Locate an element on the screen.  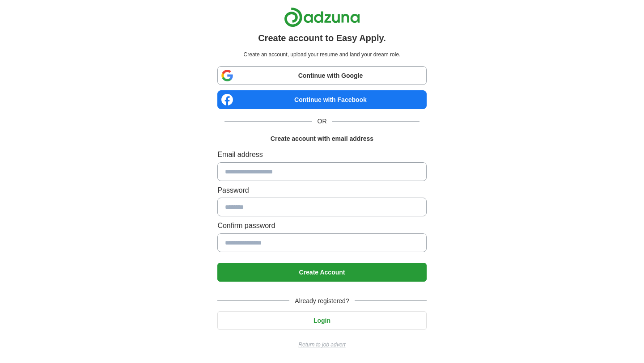
span: Already registered? is located at coordinates (321, 301).